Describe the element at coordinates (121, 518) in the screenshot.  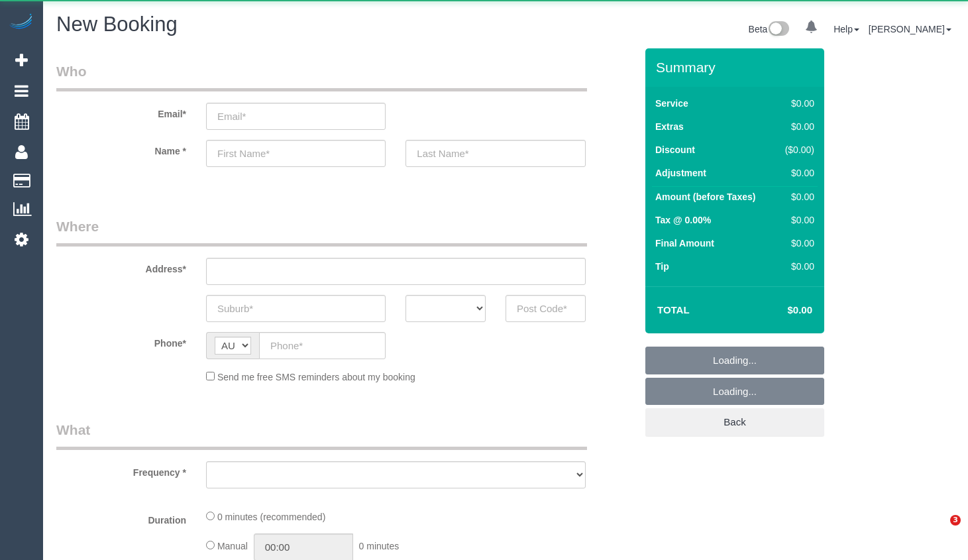
I see `label: Duration` at that location.